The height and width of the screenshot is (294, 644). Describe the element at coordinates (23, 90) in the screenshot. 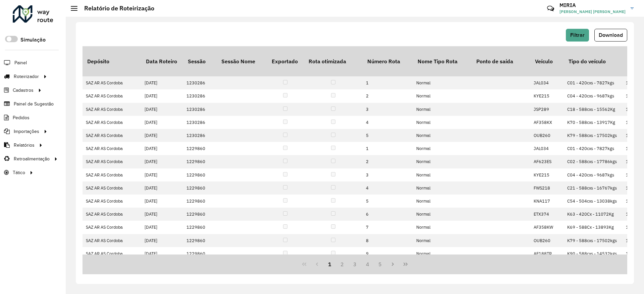

I see `span: Cadastros` at that location.